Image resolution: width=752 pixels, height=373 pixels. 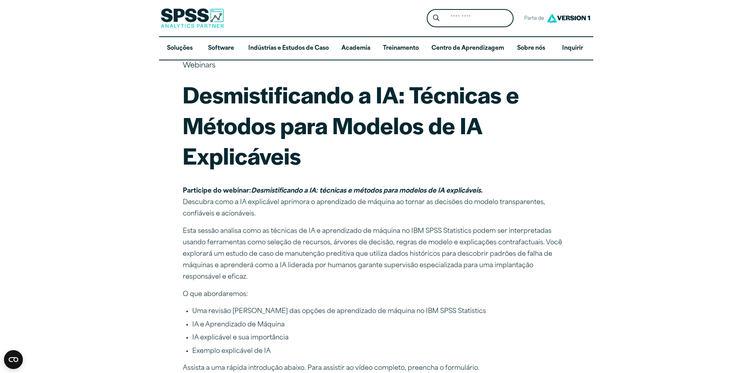 I want to click on font: Treinamento, so click(x=401, y=48).